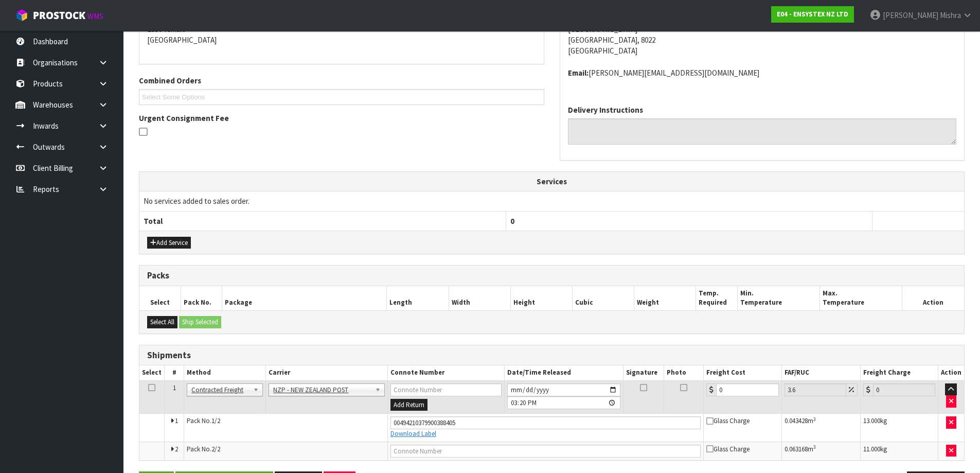 The image size is (980, 473). I want to click on th: Photo, so click(684, 372).